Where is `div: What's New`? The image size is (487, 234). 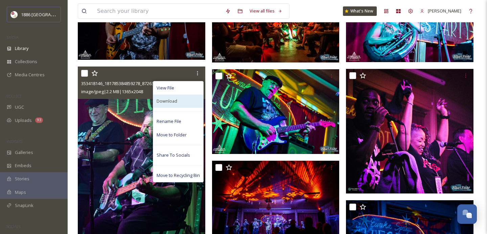 div: What's New is located at coordinates (360, 11).